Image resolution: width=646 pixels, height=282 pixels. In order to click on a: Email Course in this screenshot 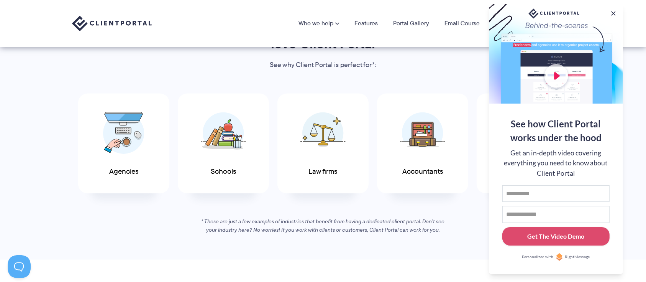, I will do `click(462, 23)`.